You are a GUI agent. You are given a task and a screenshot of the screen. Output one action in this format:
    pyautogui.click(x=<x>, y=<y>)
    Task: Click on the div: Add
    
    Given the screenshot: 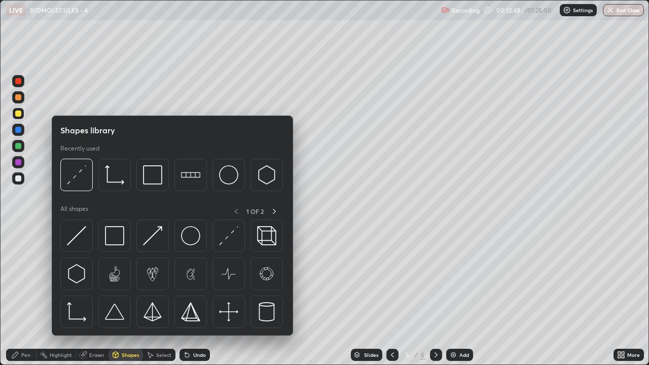 What is the action you would take?
    pyautogui.click(x=464, y=355)
    